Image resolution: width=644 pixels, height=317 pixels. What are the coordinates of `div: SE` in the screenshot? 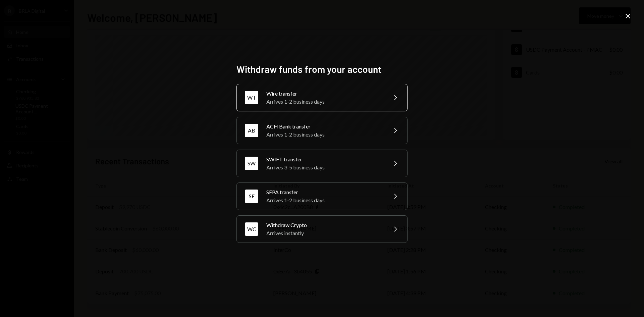 It's located at (252, 196).